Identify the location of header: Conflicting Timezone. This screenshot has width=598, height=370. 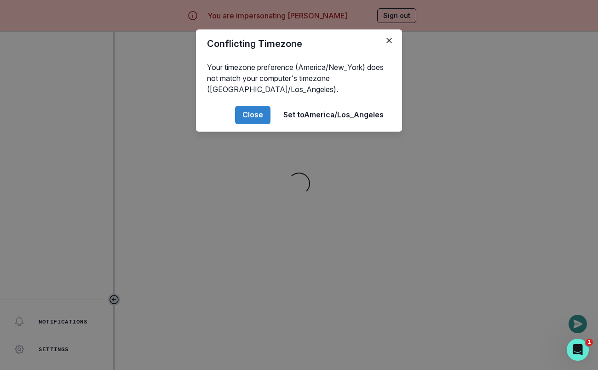
(299, 44).